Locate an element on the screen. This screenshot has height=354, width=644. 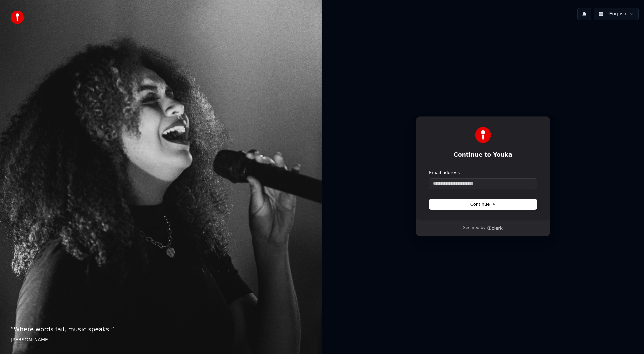
span: Continue is located at coordinates (483, 204).